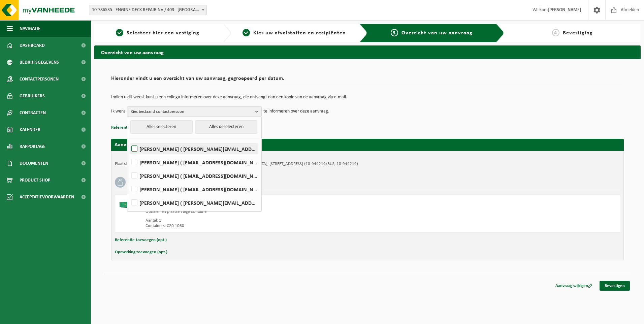 Image resolution: width=644 pixels, height=324 pixels. I want to click on img: HK-XC-20-GN-00.png, so click(129, 204).